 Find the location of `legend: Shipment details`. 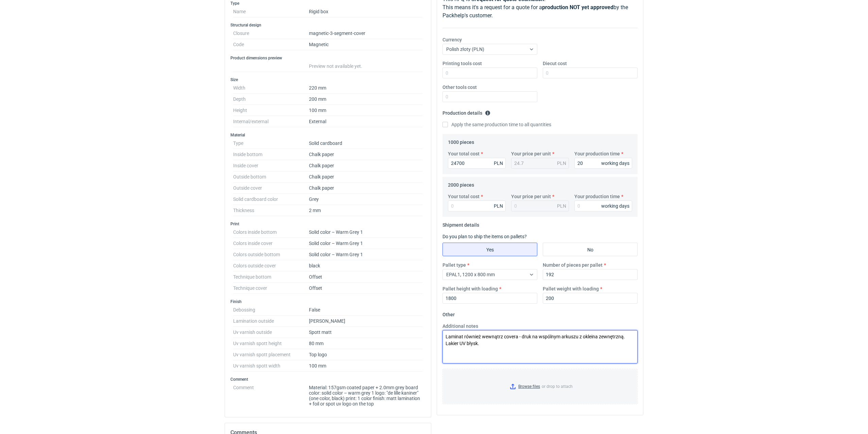

legend: Shipment details is located at coordinates (461, 224).